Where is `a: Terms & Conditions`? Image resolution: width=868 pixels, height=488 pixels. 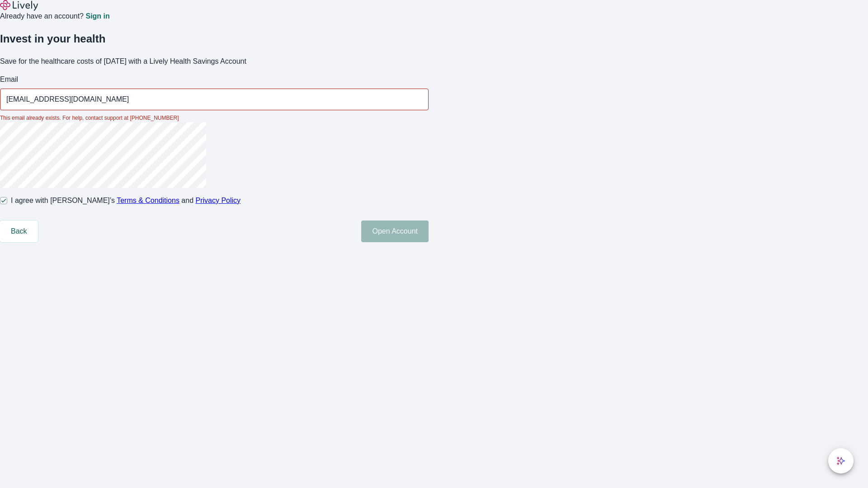
a: Terms & Conditions is located at coordinates (148, 200).